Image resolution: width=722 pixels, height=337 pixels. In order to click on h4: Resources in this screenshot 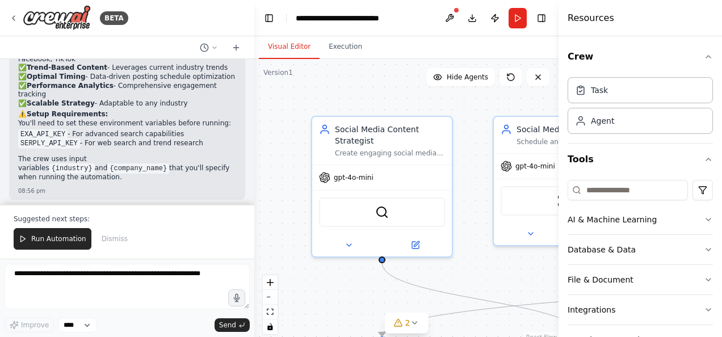, I will do `click(591, 18)`.